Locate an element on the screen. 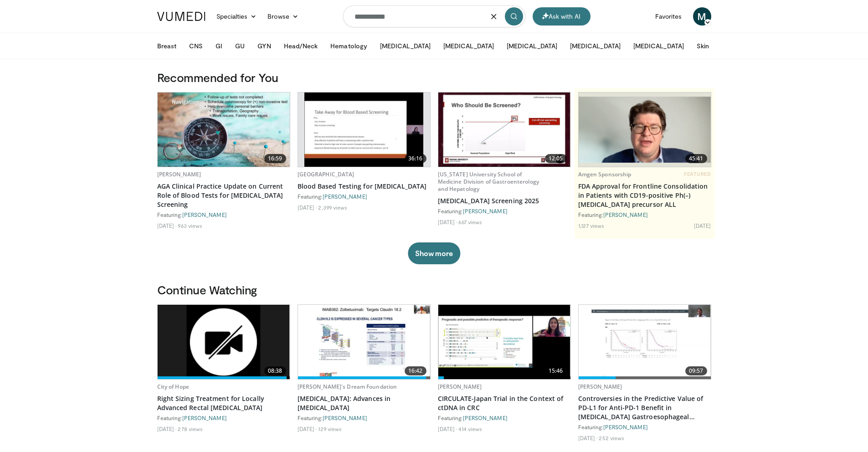 The width and height of the screenshot is (868, 452). h3: Recommended for You is located at coordinates (434, 77).